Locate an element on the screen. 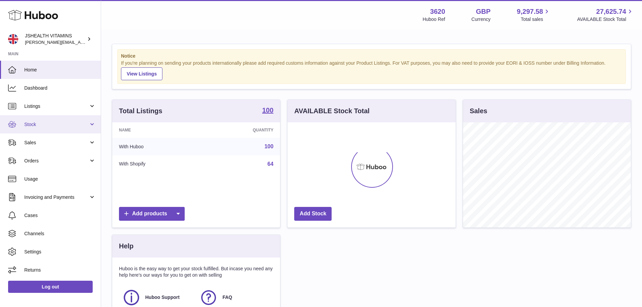 Image resolution: width=642 pixels, height=307 pixels. td: With Huboo is located at coordinates (157, 147).